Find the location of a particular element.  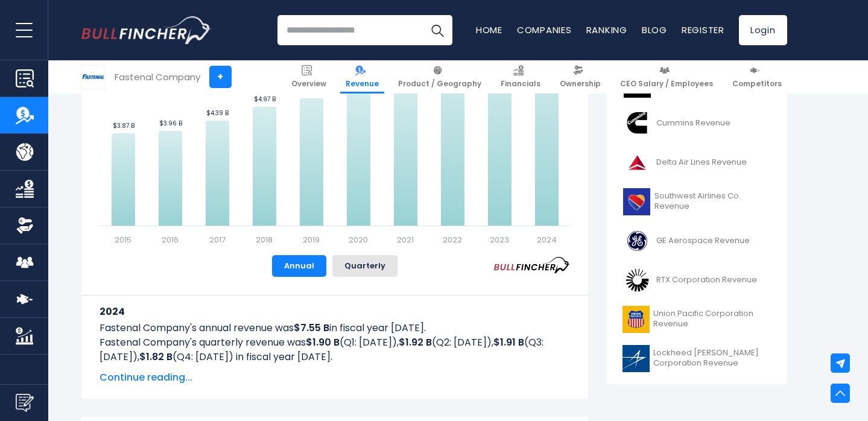

a: Product / Geography is located at coordinates (440, 77).